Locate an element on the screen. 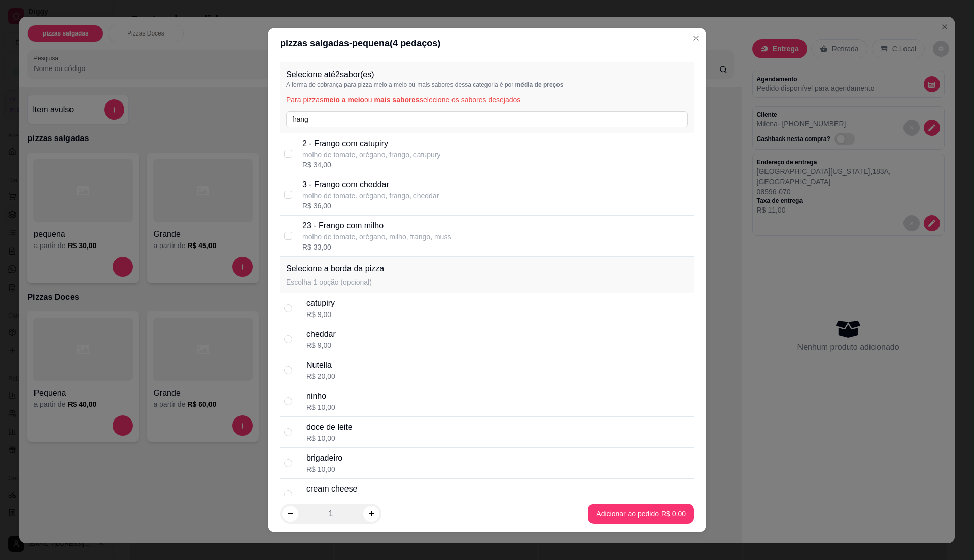 The image size is (974, 560). p: Escolha 1 opção (opcional) is located at coordinates (335, 282).